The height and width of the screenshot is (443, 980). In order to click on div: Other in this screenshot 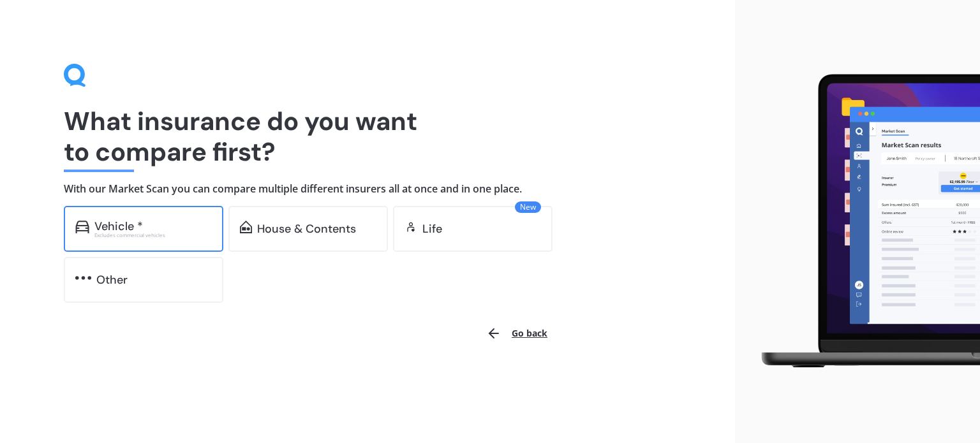, I will do `click(112, 280)`.